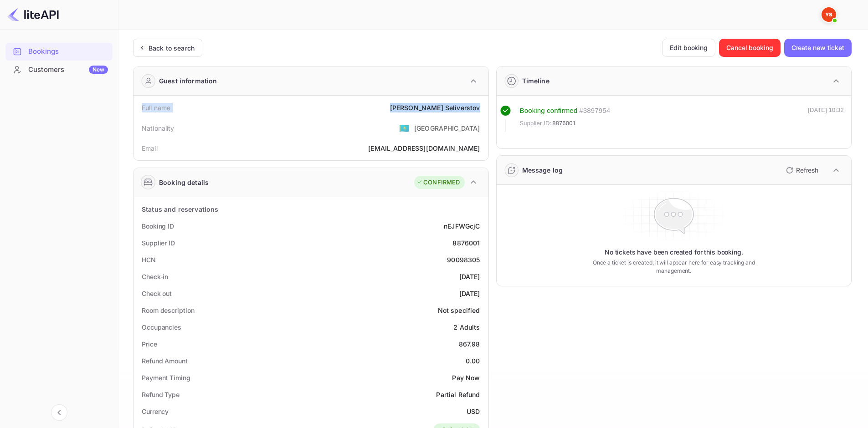 The image size is (868, 428). What do you see at coordinates (594, 111) in the screenshot?
I see `div: # 3897954` at bounding box center [594, 111].